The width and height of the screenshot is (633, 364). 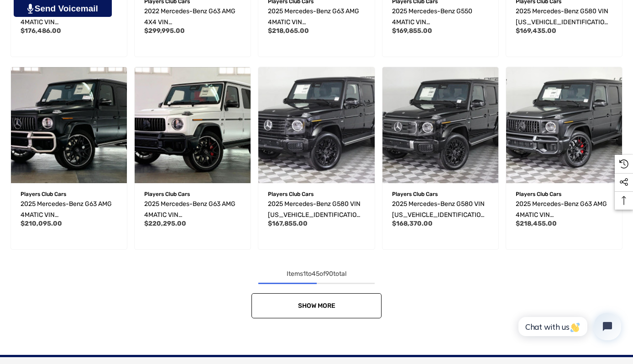 What do you see at coordinates (564, 125) in the screenshot?
I see `img: For Sale: 2025 Mercedes-Benz G63 AMG 4MATIC VINW1NWH5AB9SX042492` at bounding box center [564, 125].